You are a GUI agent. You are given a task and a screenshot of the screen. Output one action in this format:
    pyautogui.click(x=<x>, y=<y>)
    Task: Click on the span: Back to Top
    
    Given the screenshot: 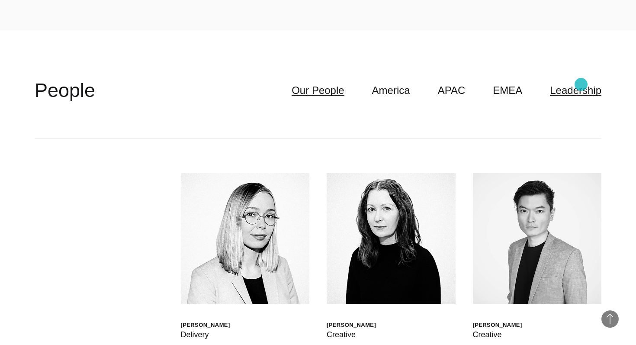 What is the action you would take?
    pyautogui.click(x=610, y=319)
    